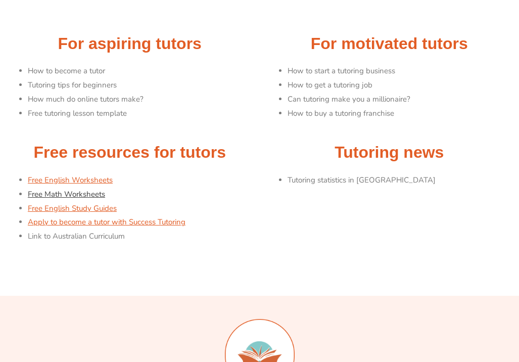 This screenshot has height=362, width=519. I want to click on li: How much do online tutors make?, so click(141, 100).